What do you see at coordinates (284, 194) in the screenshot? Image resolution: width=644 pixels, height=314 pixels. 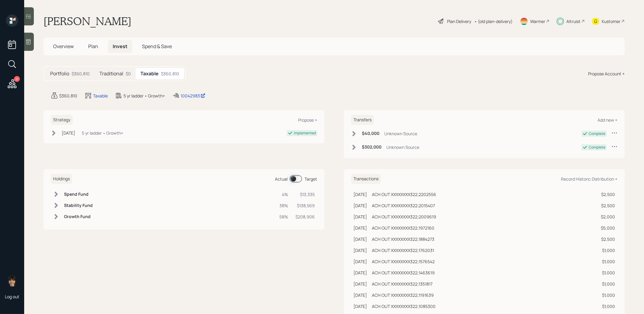 I see `div: 4%` at bounding box center [284, 194].